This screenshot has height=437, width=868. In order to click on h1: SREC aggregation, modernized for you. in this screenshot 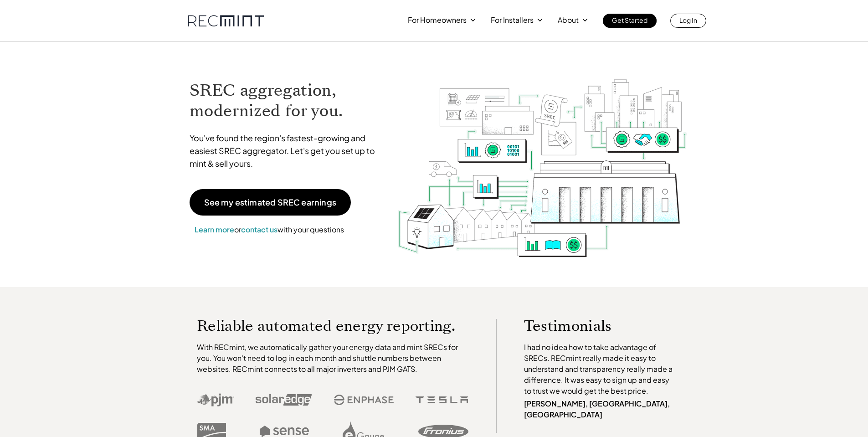, I will do `click(287, 101)`.